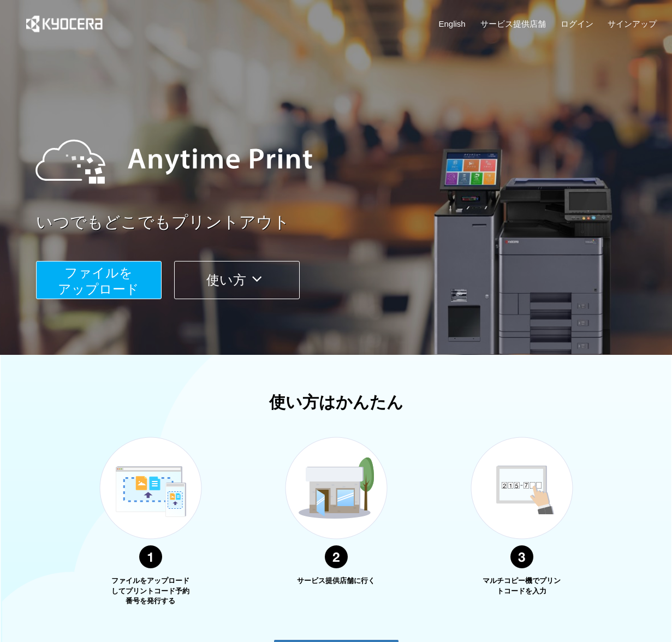  Describe the element at coordinates (99, 280) in the screenshot. I see `button: ファイルを​​アップロード` at that location.